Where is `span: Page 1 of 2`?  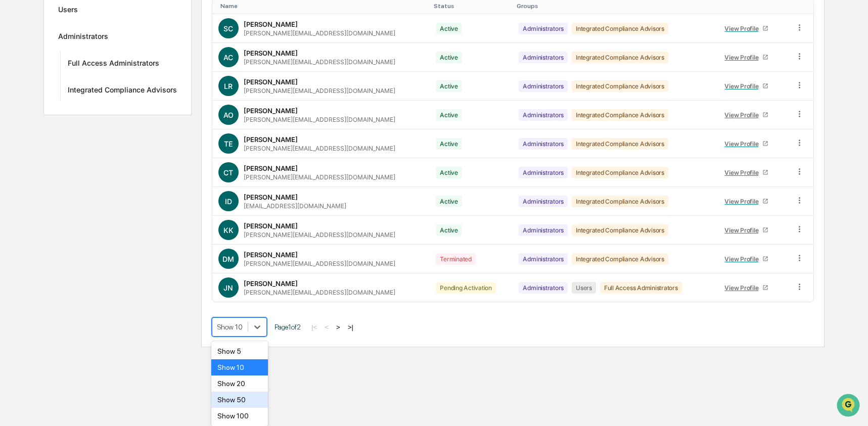
span: Page 1 of 2 is located at coordinates (288, 327).